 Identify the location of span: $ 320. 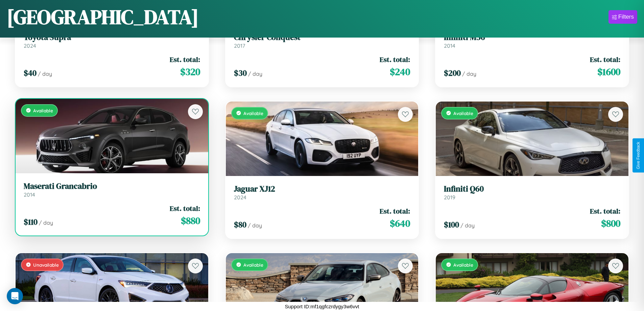
(190, 72).